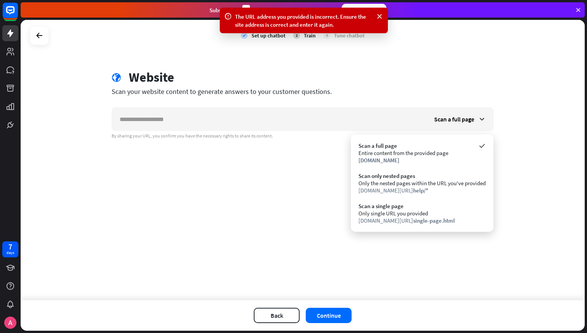  I want to click on div: By sharing your URL, you confirm you have the necessary rights to share its content., so click(303, 136).